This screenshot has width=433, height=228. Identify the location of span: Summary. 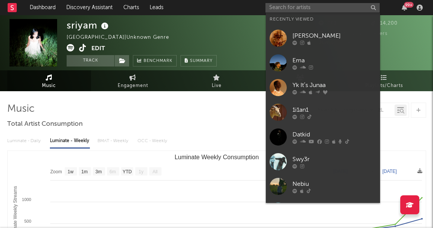
(201, 61).